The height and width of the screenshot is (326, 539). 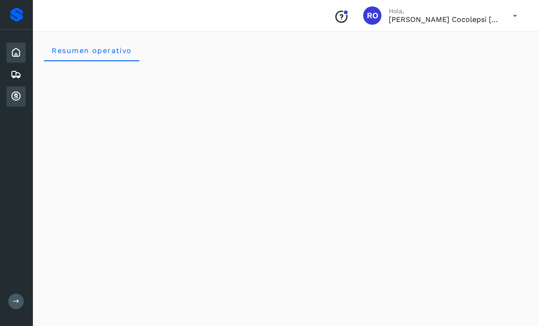 I want to click on div: Embarques, so click(x=16, y=74).